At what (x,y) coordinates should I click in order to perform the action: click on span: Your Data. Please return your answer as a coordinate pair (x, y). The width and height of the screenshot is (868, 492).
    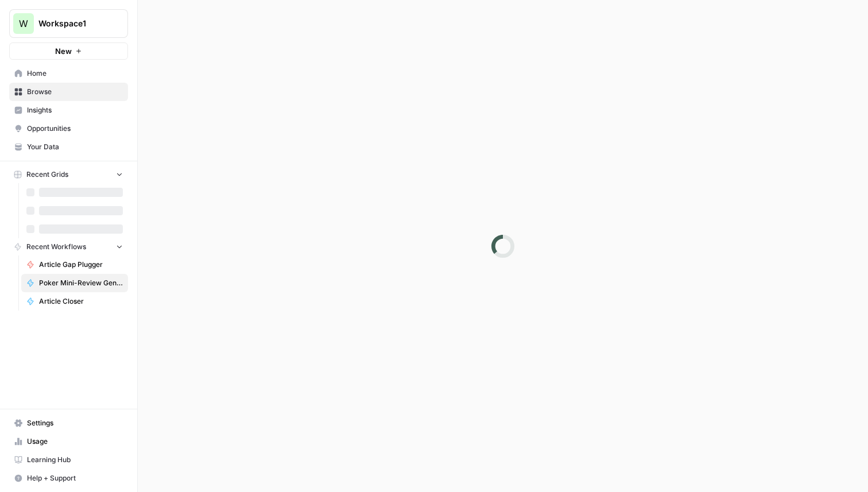
    Looking at the image, I should click on (74, 147).